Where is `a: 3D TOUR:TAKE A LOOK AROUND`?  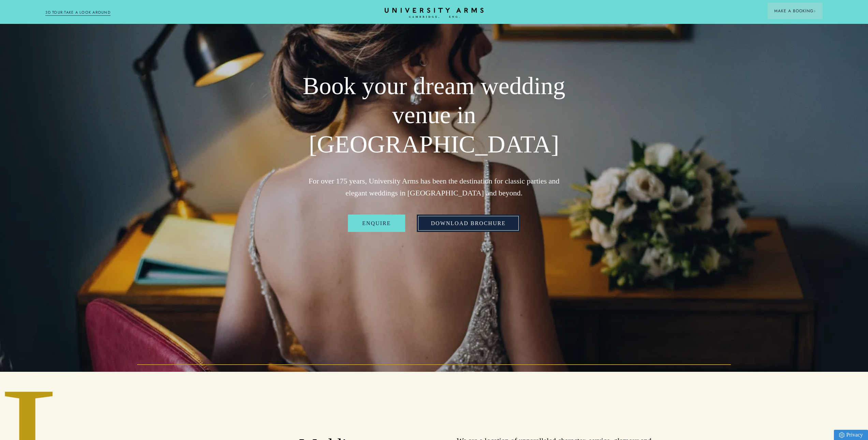 a: 3D TOUR:TAKE A LOOK AROUND is located at coordinates (78, 13).